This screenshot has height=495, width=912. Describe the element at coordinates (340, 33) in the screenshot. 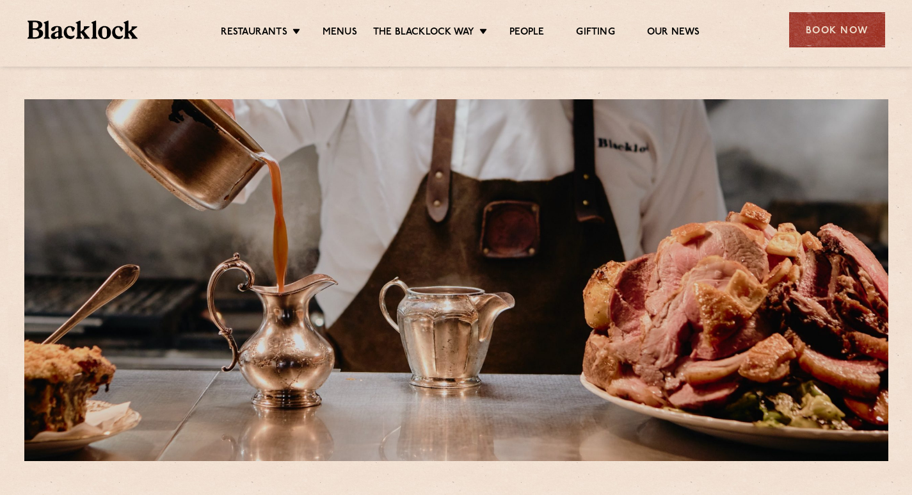

I see `a: Menus` at that location.